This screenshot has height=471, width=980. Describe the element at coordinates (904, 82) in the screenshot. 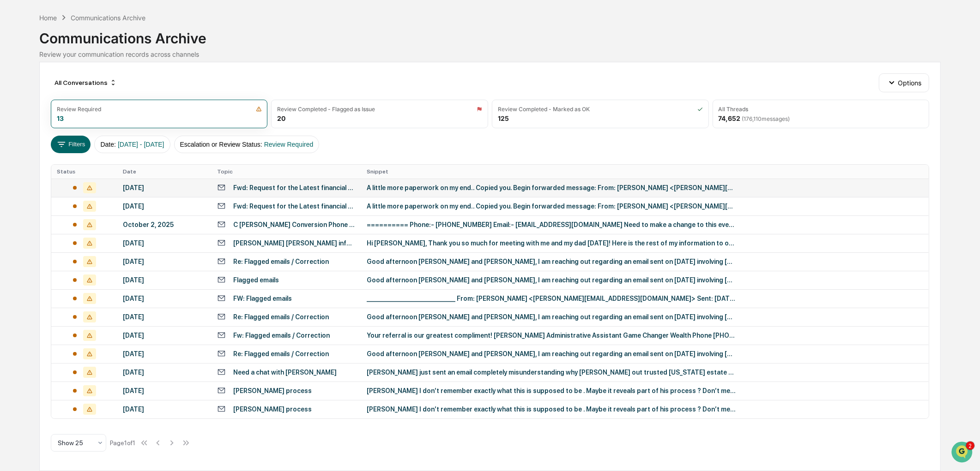

I see `button: Options` at that location.